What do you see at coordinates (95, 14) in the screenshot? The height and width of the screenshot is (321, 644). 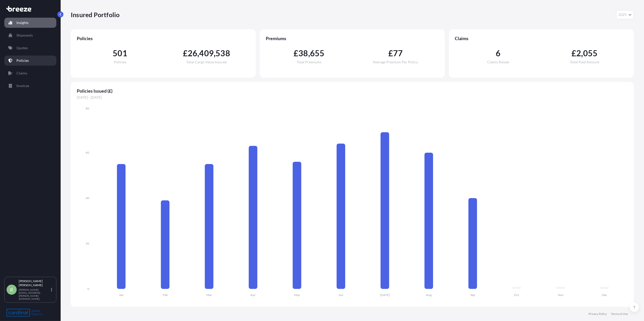 I see `p: Insured Portfolio` at bounding box center [95, 14].